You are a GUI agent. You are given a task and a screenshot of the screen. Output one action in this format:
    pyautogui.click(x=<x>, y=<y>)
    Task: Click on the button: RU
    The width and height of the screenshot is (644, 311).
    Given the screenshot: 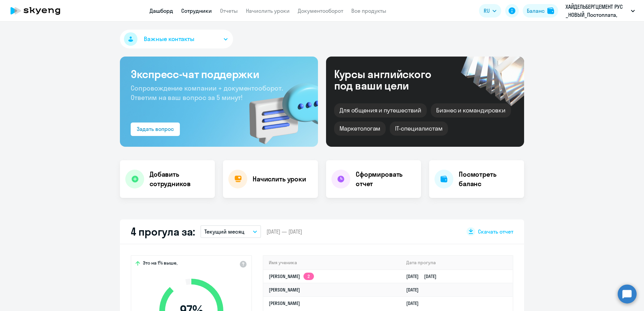 What is the action you would take?
    pyautogui.click(x=490, y=11)
    